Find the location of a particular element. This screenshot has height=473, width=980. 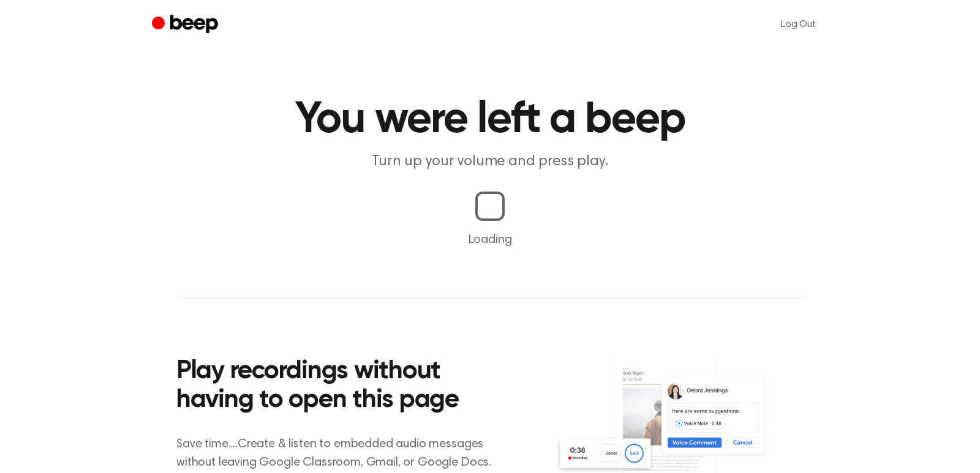

p: Loading is located at coordinates (490, 240).